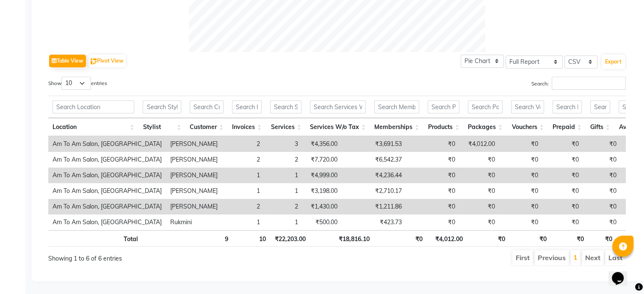 Image resolution: width=644 pixels, height=294 pixels. I want to click on th: Packages: activate to sort column ascending, so click(485, 127).